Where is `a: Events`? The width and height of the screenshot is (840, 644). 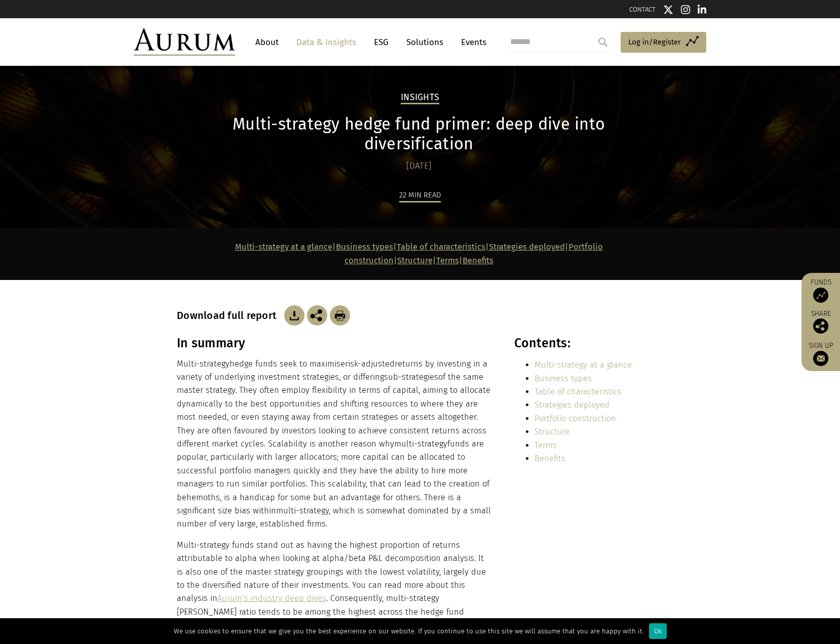 a: Events is located at coordinates (471, 42).